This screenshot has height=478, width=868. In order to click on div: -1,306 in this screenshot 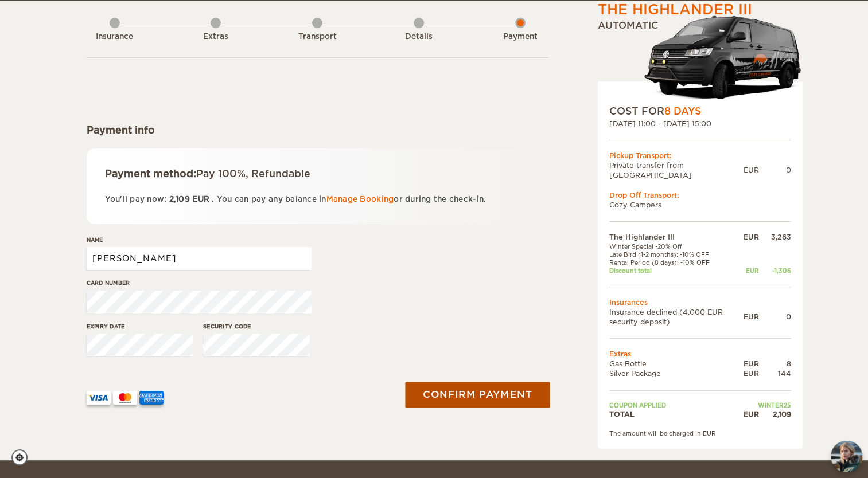, I will do `click(775, 270)`.